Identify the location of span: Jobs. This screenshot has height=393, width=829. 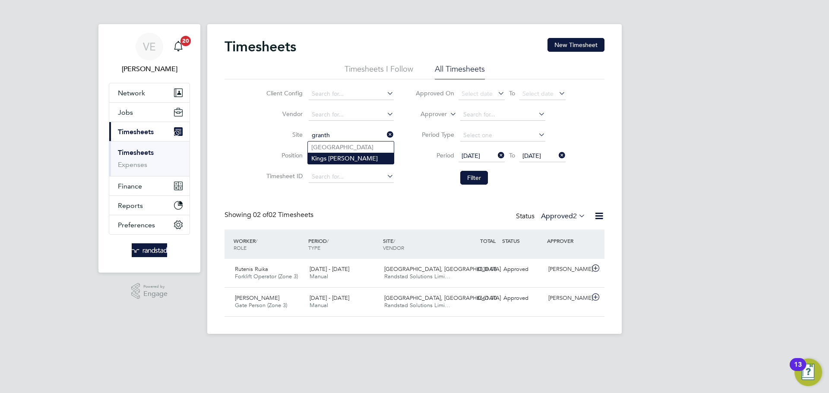
(125, 112).